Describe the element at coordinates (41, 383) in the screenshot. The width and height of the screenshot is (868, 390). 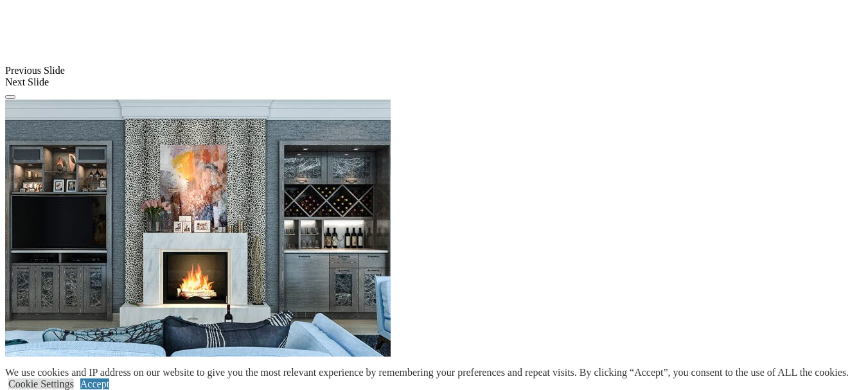
I see `a: Cookie Settings` at that location.